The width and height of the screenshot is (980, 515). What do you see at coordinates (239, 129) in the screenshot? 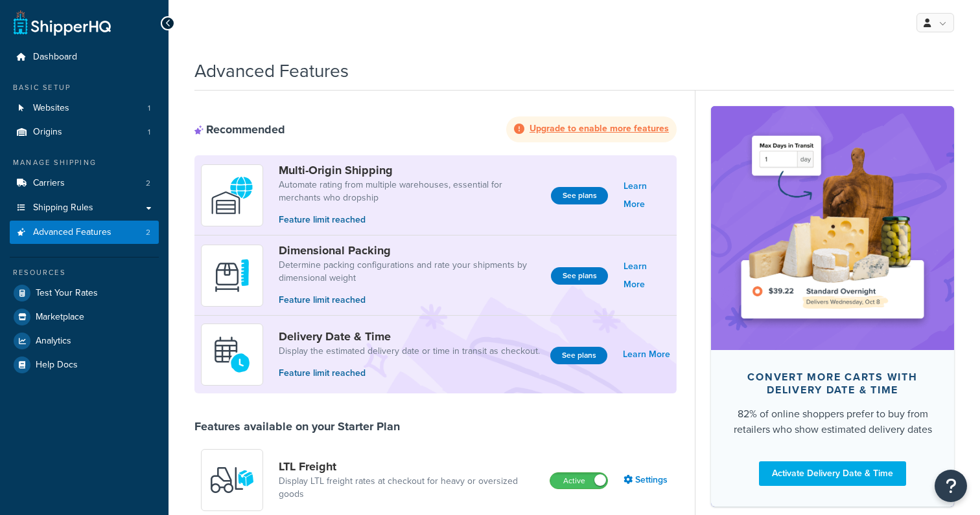
I see `div: Recommended` at bounding box center [239, 129].